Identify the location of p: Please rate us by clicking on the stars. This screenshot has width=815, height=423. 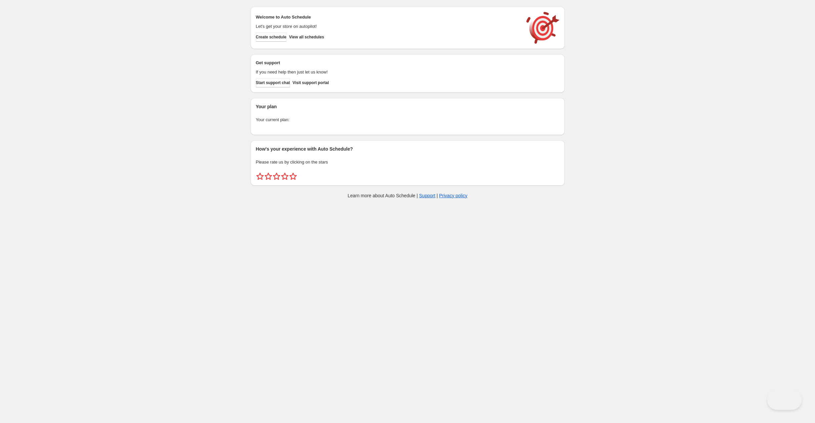
(408, 162).